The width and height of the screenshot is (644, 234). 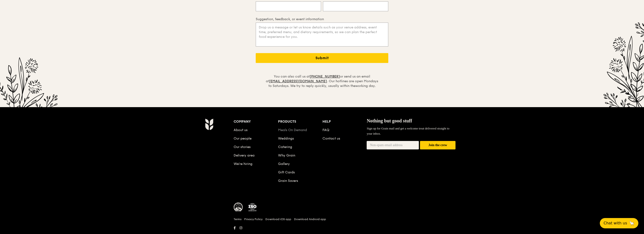 I want to click on a: Download Android app, so click(x=310, y=219).